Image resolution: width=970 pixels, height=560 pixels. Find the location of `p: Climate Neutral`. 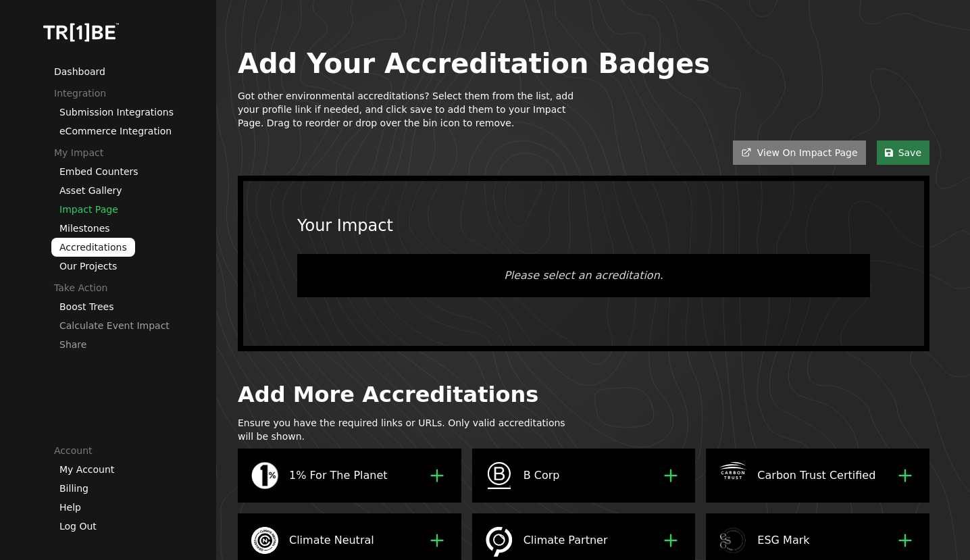

p: Climate Neutral is located at coordinates (332, 541).